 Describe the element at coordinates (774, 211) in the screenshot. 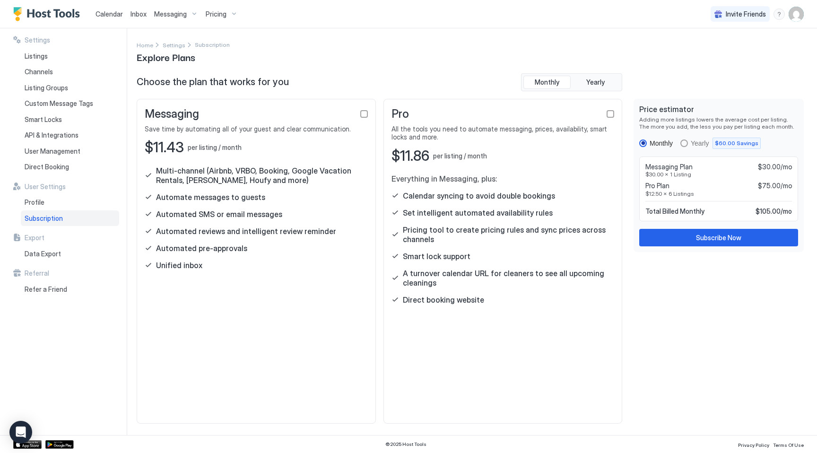

I see `span: $105.00 / mo` at that location.